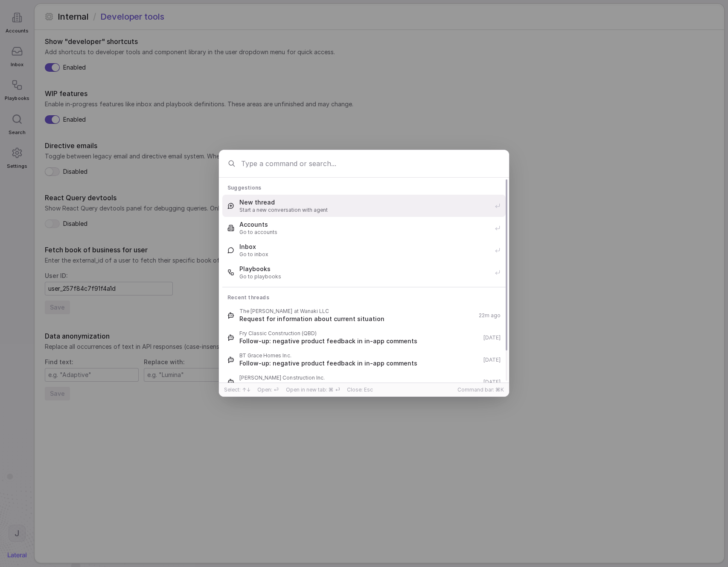 Image resolution: width=728 pixels, height=567 pixels. Describe the element at coordinates (268, 390) in the screenshot. I see `span: Open: ⏎` at that location.